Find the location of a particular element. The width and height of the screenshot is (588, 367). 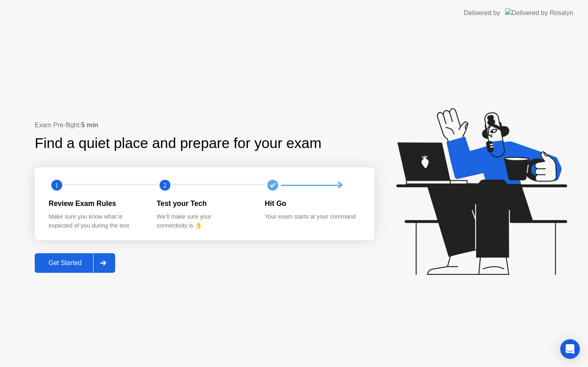

div: Delivered by is located at coordinates (482, 13).